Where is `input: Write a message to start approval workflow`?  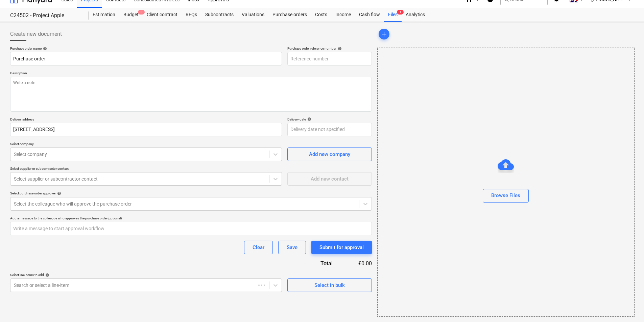 input: Write a message to start approval workflow is located at coordinates (191, 229).